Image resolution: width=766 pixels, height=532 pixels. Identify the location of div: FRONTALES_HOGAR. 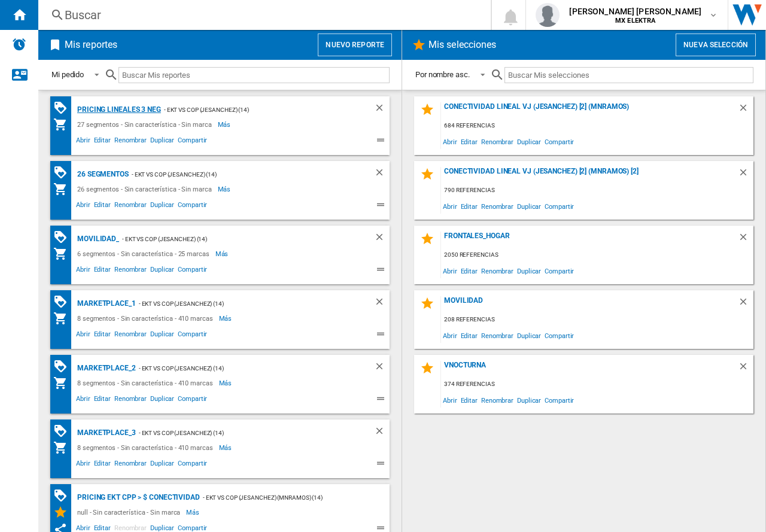
(590, 239).